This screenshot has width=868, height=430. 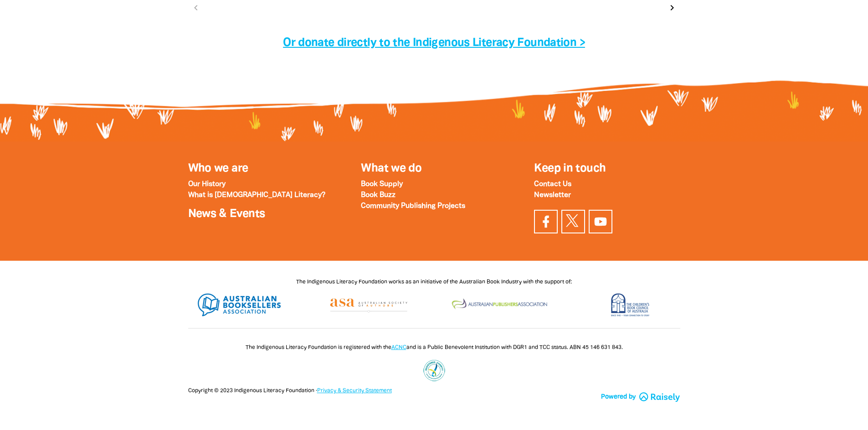 I want to click on a: Who we are, so click(x=218, y=169).